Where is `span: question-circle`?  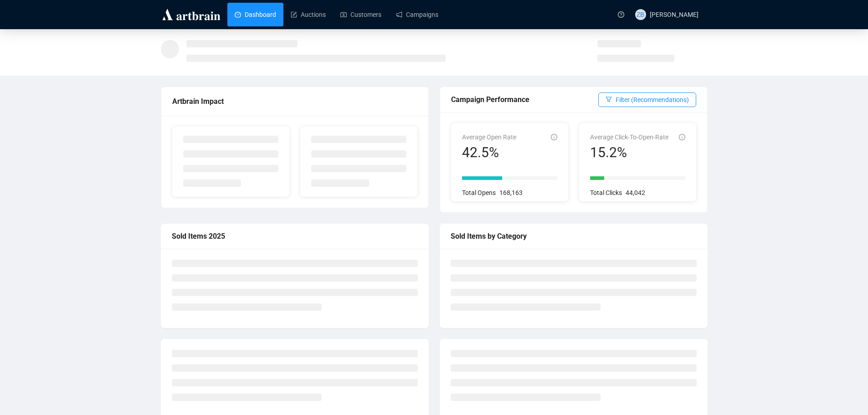 span: question-circle is located at coordinates (621, 14).